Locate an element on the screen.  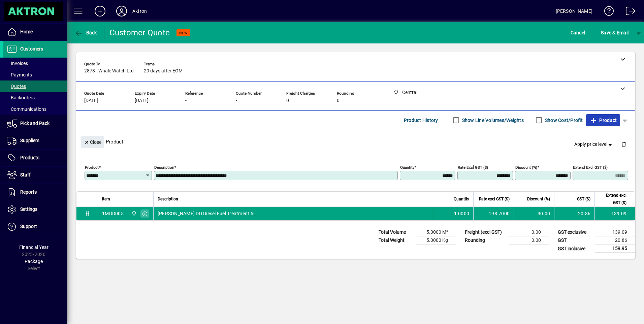
div: Customer Quote is located at coordinates (140, 32).